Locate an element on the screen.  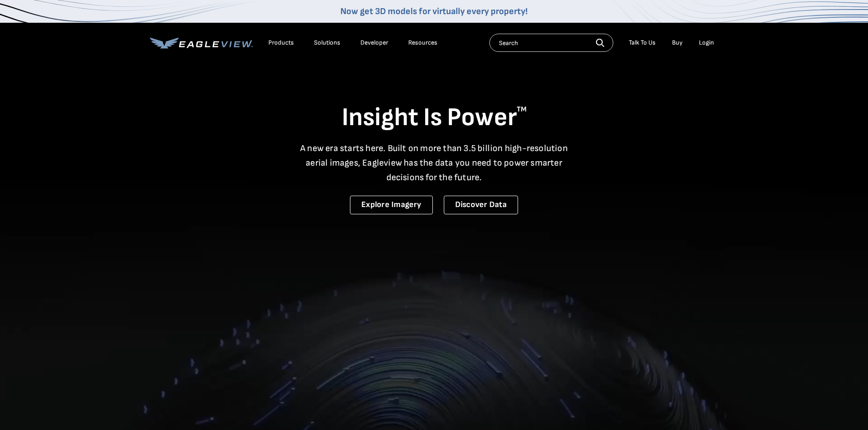
div: Talk To Us is located at coordinates (642, 43).